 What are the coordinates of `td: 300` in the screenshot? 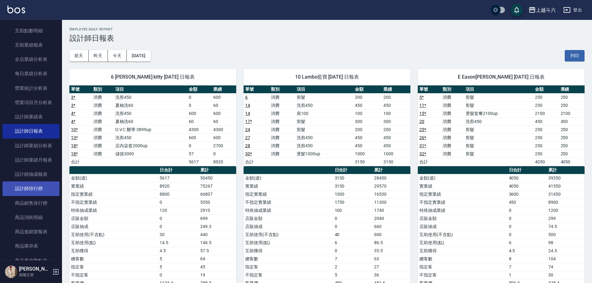 It's located at (368, 121).